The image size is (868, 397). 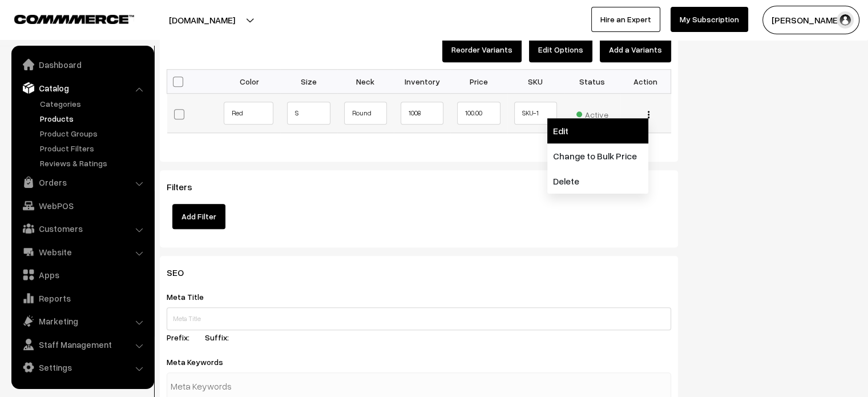 What do you see at coordinates (94, 133) in the screenshot?
I see `a: Product Groups` at bounding box center [94, 133].